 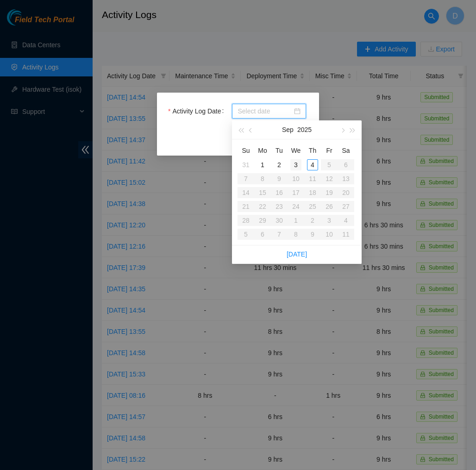 I want to click on td: 2025-08-31, so click(x=246, y=165).